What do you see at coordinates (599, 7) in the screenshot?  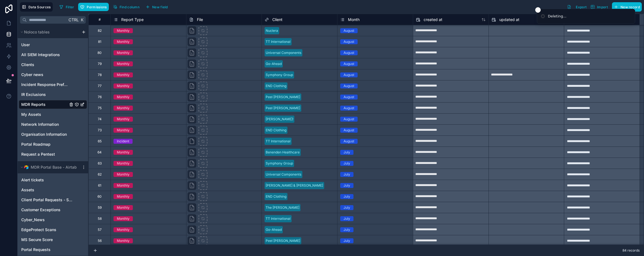 I see `button: Import` at bounding box center [599, 7].